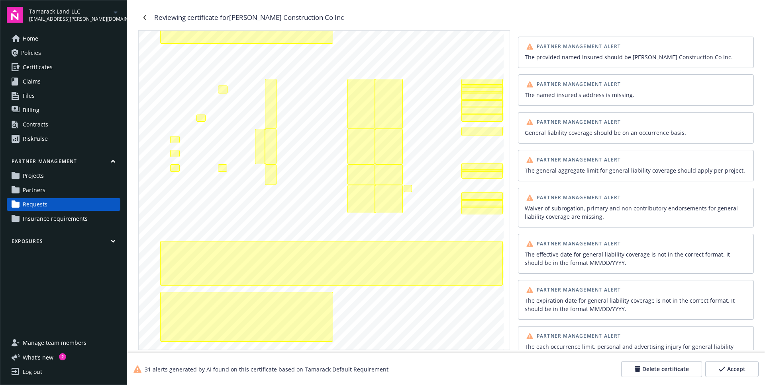 Image resolution: width=765 pixels, height=385 pixels. What do you see at coordinates (477, 46) in the screenshot?
I see `span: TTAGANAP` at bounding box center [477, 46].